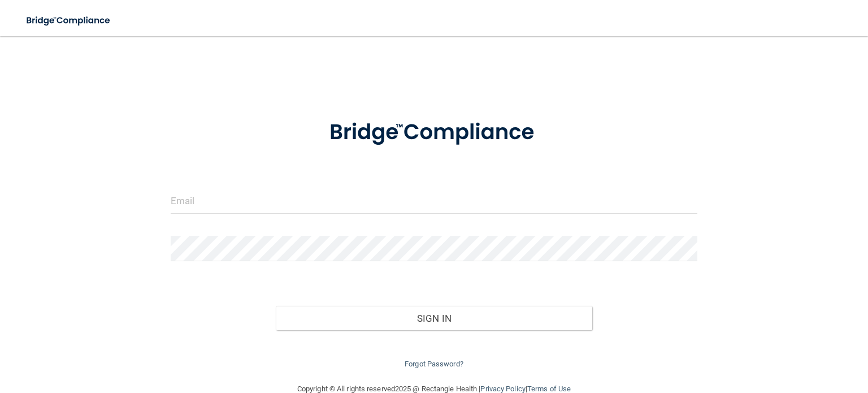 The width and height of the screenshot is (868, 393). Describe the element at coordinates (434, 200) in the screenshot. I see `input: Email` at that location.